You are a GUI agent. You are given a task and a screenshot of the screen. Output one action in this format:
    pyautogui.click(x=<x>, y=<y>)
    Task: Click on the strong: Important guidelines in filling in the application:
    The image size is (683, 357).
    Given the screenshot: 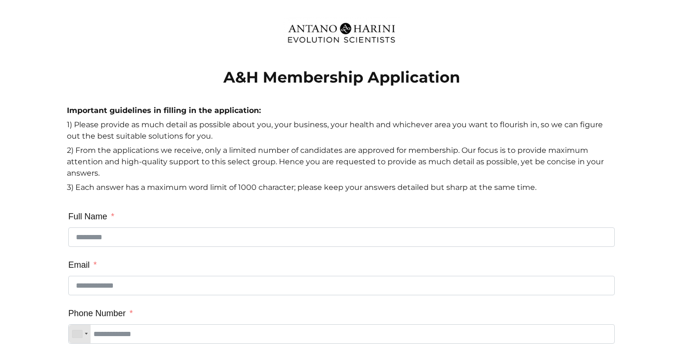 What is the action you would take?
    pyautogui.click(x=164, y=110)
    